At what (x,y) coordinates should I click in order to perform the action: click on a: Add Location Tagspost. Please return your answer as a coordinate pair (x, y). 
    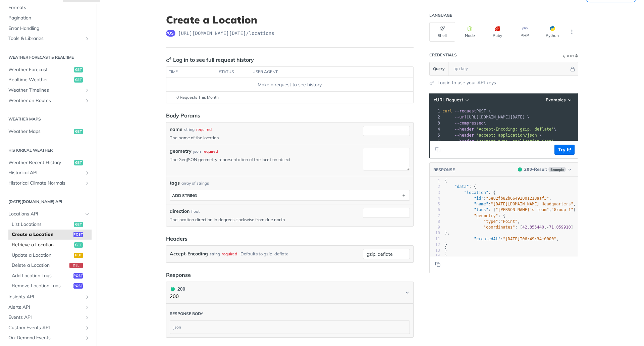
    Looking at the image, I should click on (50, 276).